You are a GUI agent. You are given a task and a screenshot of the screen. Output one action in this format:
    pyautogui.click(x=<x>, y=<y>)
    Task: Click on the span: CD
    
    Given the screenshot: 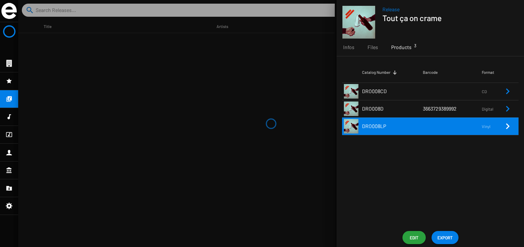 What is the action you would take?
    pyautogui.click(x=484, y=91)
    